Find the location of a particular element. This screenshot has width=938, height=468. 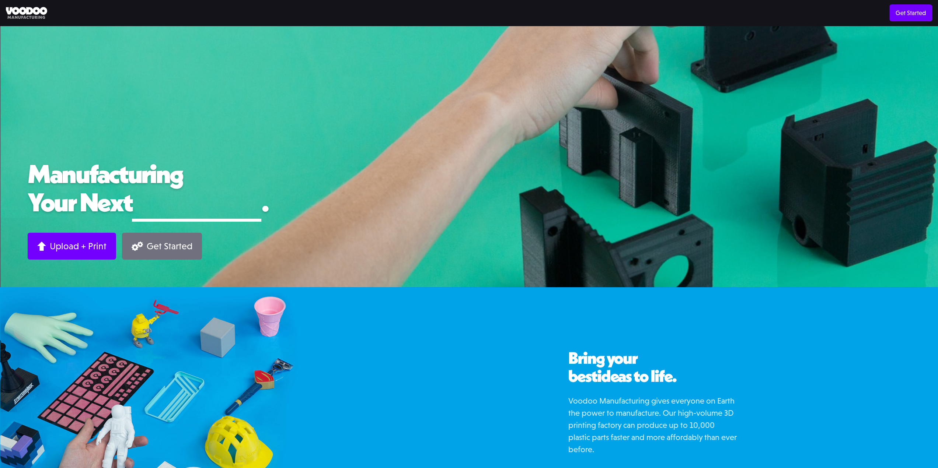

p: Voodoo Manufacturing gives everyone on Earth the power to manufacture. Our high-volume 3D printin... is located at coordinates (653, 425).